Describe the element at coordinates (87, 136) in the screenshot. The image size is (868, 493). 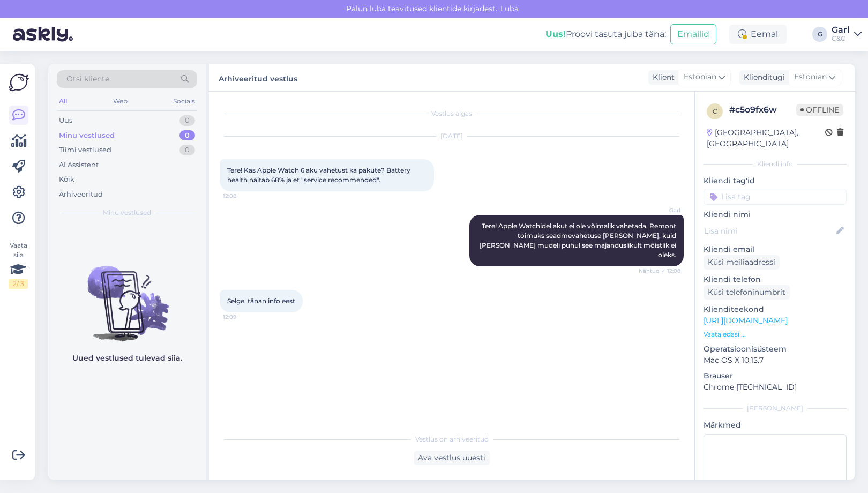
I see `div: Minu vestlused` at that location.